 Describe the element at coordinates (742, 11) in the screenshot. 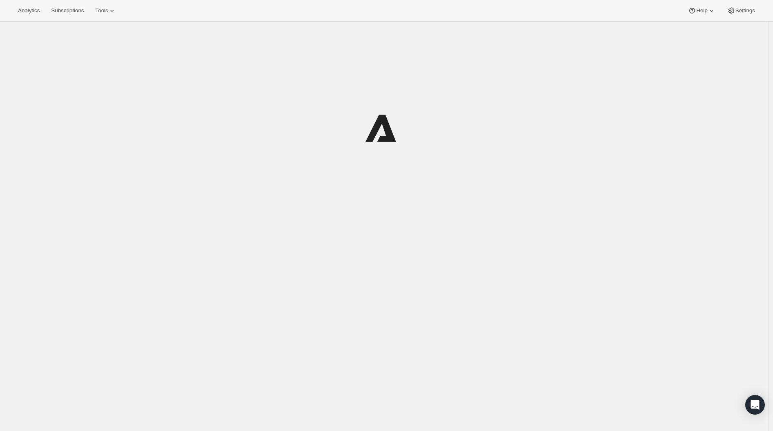

I see `button: Settings` at that location.